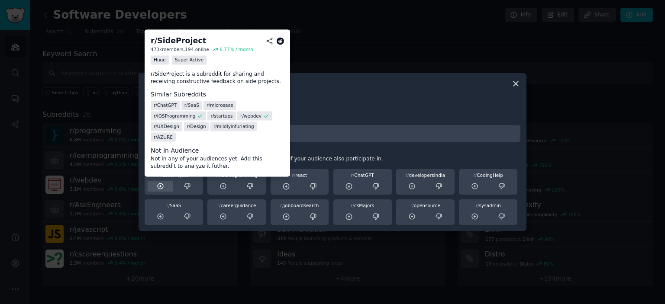  What do you see at coordinates (160, 60) in the screenshot?
I see `div: Huge` at bounding box center [160, 60].